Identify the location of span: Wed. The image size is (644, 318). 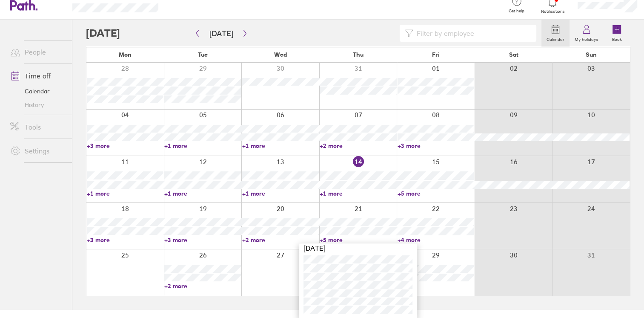
(281, 54).